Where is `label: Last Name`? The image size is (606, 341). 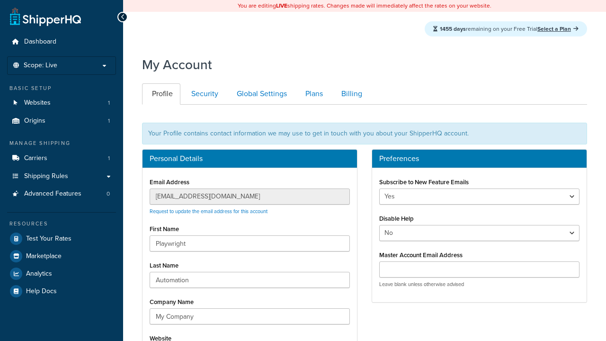 label: Last Name is located at coordinates (164, 265).